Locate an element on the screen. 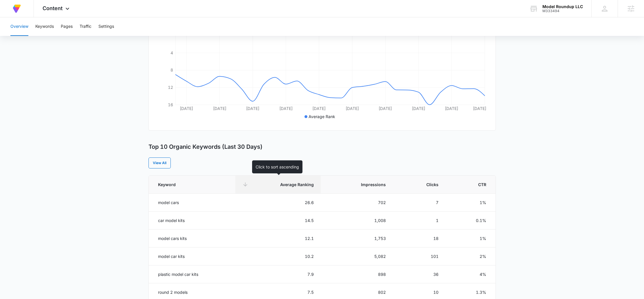 This screenshot has height=299, width=644. button: Pages is located at coordinates (67, 27).